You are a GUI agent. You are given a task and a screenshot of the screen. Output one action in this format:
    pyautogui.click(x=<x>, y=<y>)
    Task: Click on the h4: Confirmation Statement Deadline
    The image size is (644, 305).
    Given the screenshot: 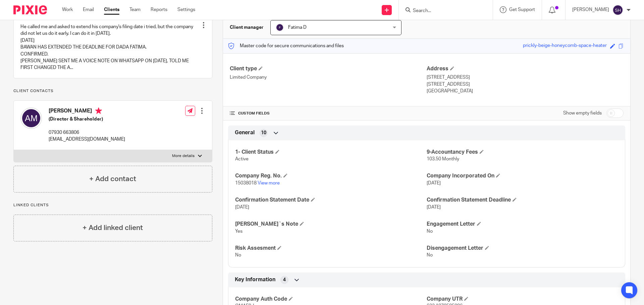 What is the action you would take?
    pyautogui.click(x=522, y=200)
    